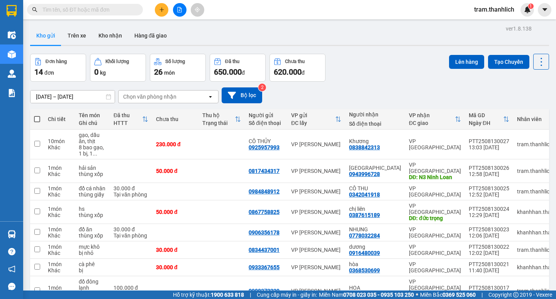  Describe the element at coordinates (266, 123) in the screenshot. I see `div: Số điện thoại` at that location.